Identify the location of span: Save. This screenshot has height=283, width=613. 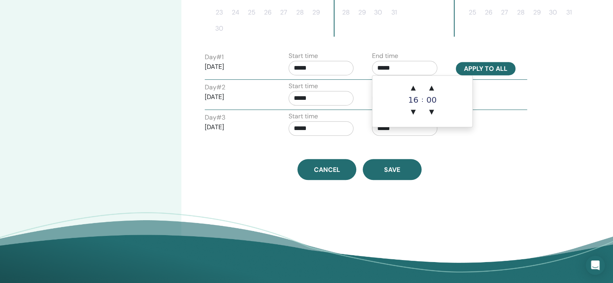
(392, 170).